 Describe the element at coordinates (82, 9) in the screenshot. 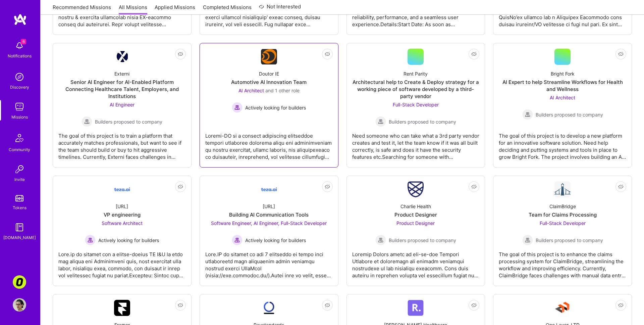

I see `a: Recommended Missions` at that location.